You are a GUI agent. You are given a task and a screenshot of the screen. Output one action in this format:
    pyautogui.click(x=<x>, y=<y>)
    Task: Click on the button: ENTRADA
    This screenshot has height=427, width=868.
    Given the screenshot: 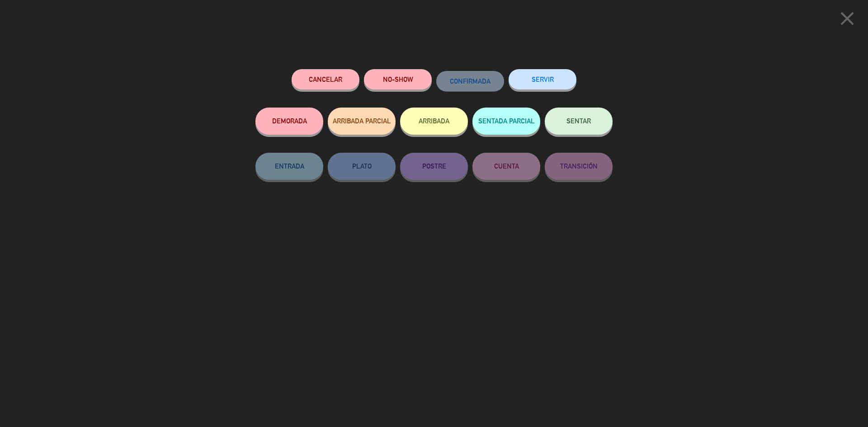 What is the action you would take?
    pyautogui.click(x=290, y=166)
    